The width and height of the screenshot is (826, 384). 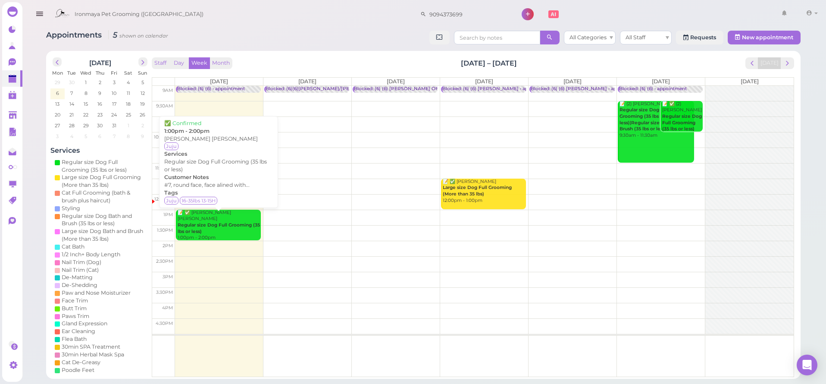 I want to click on span: All Categories, so click(x=588, y=37).